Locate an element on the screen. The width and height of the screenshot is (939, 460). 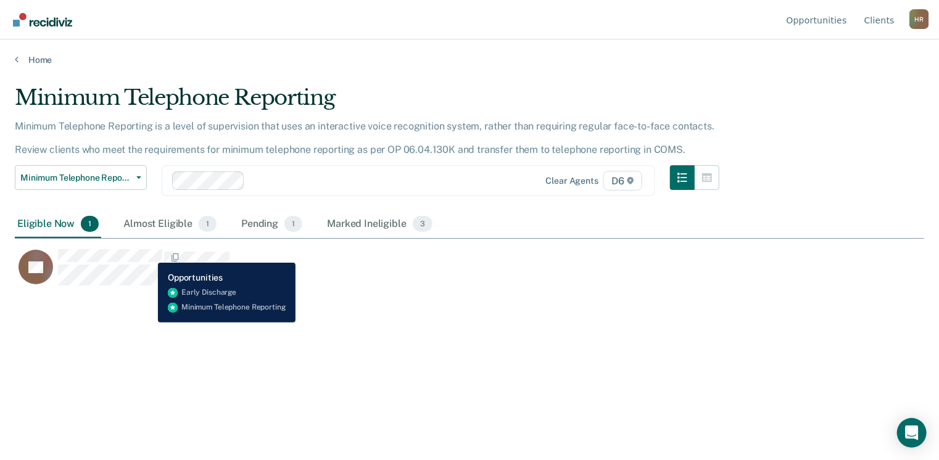
div: CaseloadOpportunityCell-0433634 is located at coordinates (413, 273).